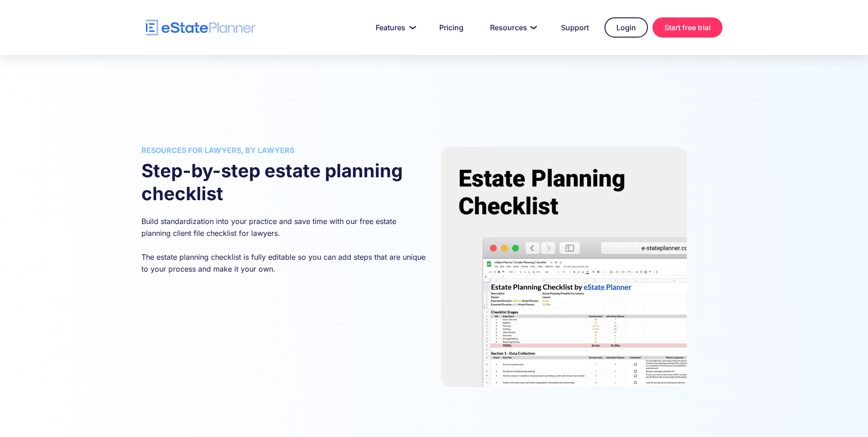 Image resolution: width=868 pixels, height=437 pixels. Describe the element at coordinates (451, 28) in the screenshot. I see `a: Pricing` at that location.